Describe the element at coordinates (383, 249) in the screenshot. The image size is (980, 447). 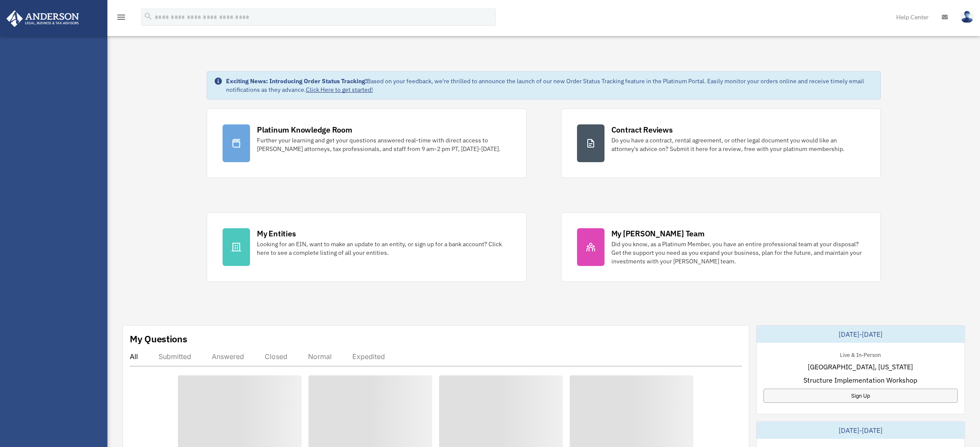
I see `div: Looking for an EIN, want to make an update to an entity, or sign up for a bank account? Click her...` at that location.